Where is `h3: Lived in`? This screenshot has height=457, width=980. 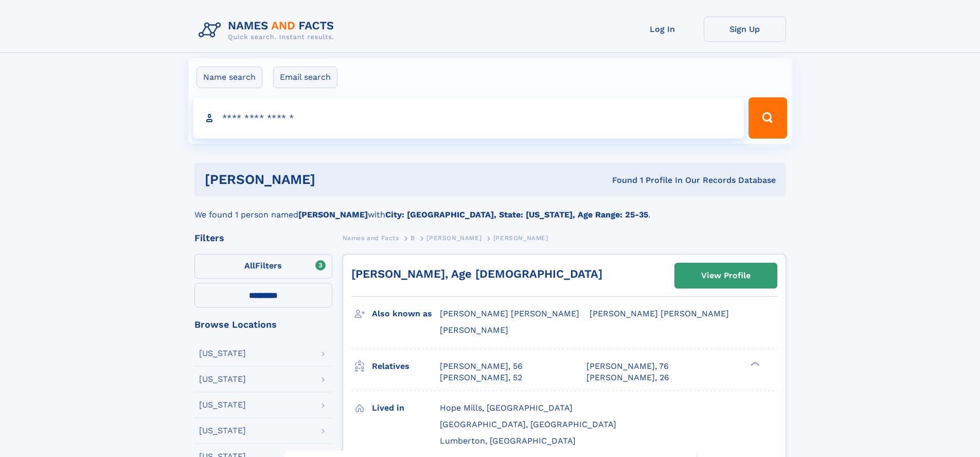 h3: Lived in is located at coordinates (406, 408).